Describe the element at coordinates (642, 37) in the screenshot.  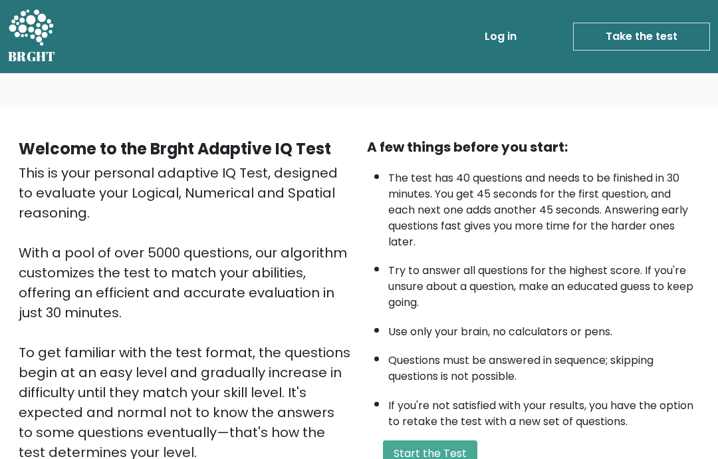
I see `a: Take the test` at that location.